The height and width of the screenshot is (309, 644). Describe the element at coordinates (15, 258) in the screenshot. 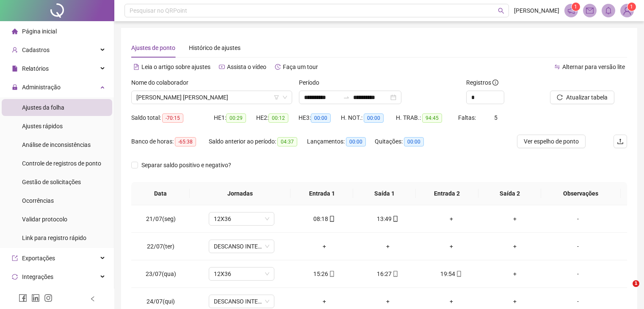

I see `span: export` at that location.